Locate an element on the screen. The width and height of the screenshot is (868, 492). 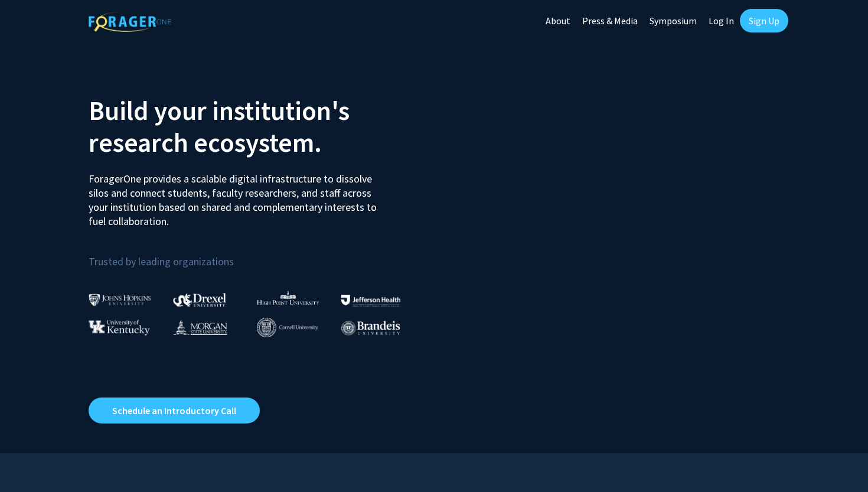
img: Johns Hopkins University is located at coordinates (120, 300).